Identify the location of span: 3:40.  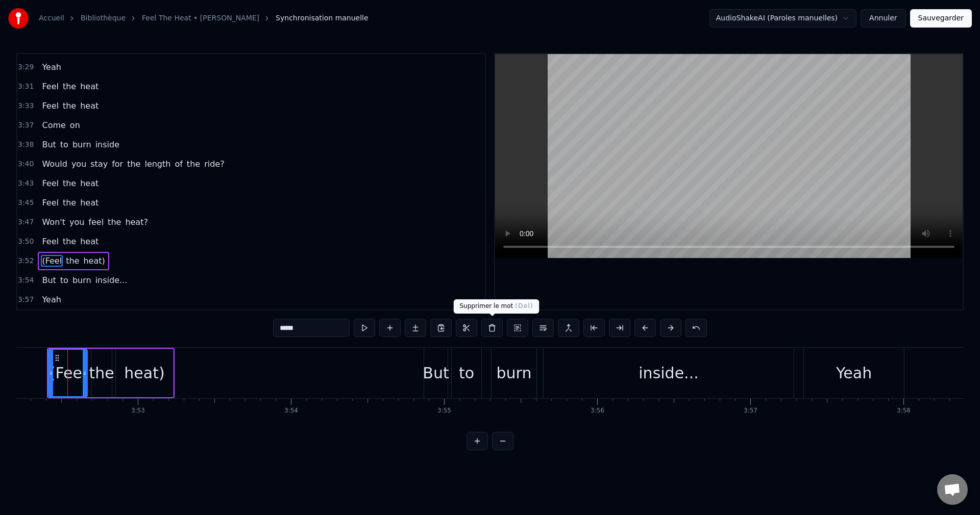
(25, 164).